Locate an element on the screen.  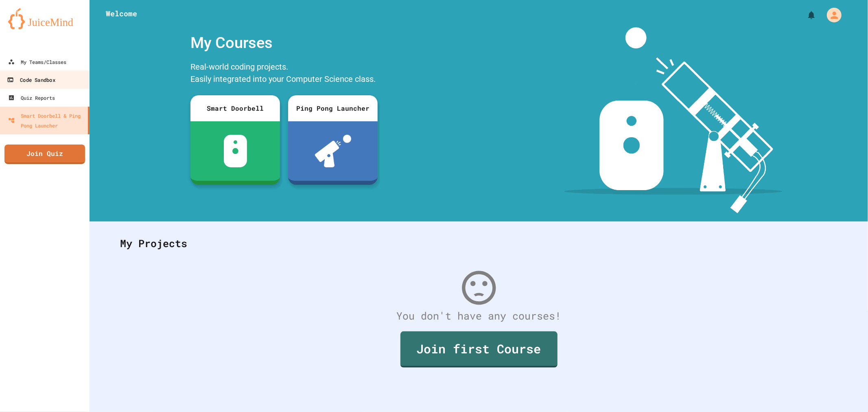
img: banner-image-my-projects.png is located at coordinates (674, 120).